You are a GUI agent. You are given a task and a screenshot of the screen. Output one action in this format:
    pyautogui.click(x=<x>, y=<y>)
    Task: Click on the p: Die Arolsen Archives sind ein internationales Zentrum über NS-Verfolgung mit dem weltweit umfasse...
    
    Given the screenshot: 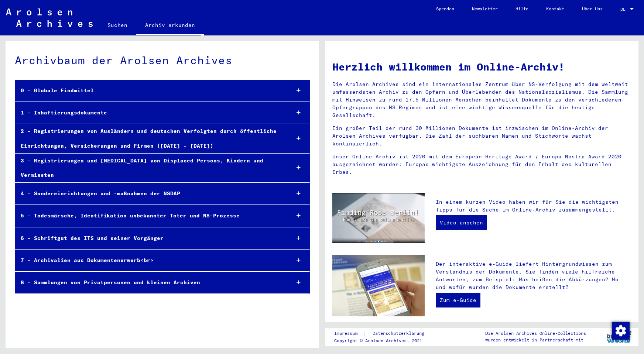 What is the action you would take?
    pyautogui.click(x=481, y=100)
    